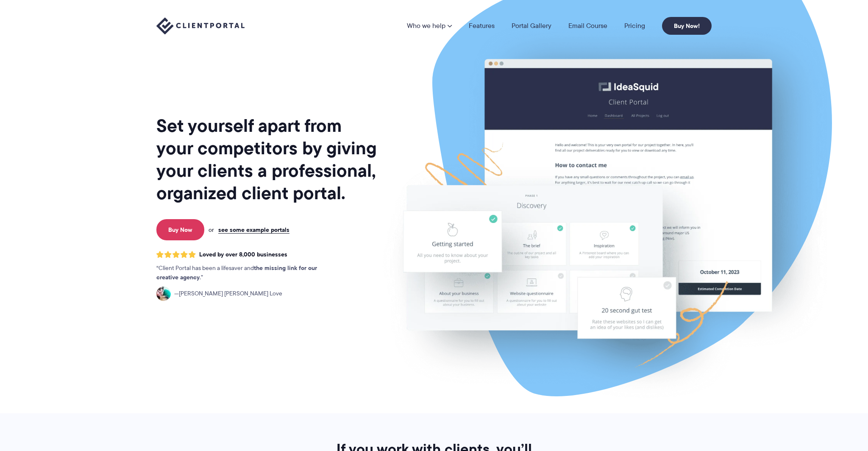 The image size is (868, 451). What do you see at coordinates (267, 159) in the screenshot?
I see `h1: Set yourself apart from your competitors by giving your clients a professional, organized client ...` at bounding box center [267, 159].